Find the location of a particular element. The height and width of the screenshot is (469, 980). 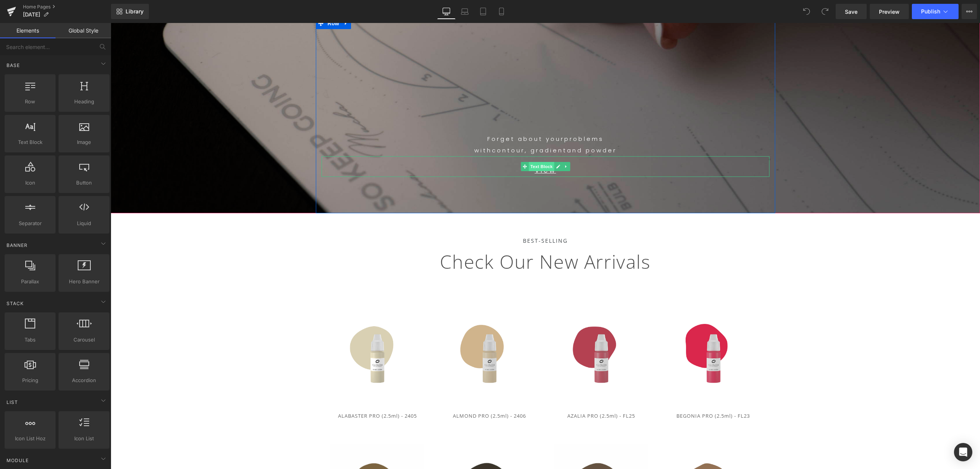

img: AZALIA PRO (2.5ml) - FL25 is located at coordinates (490, 331).